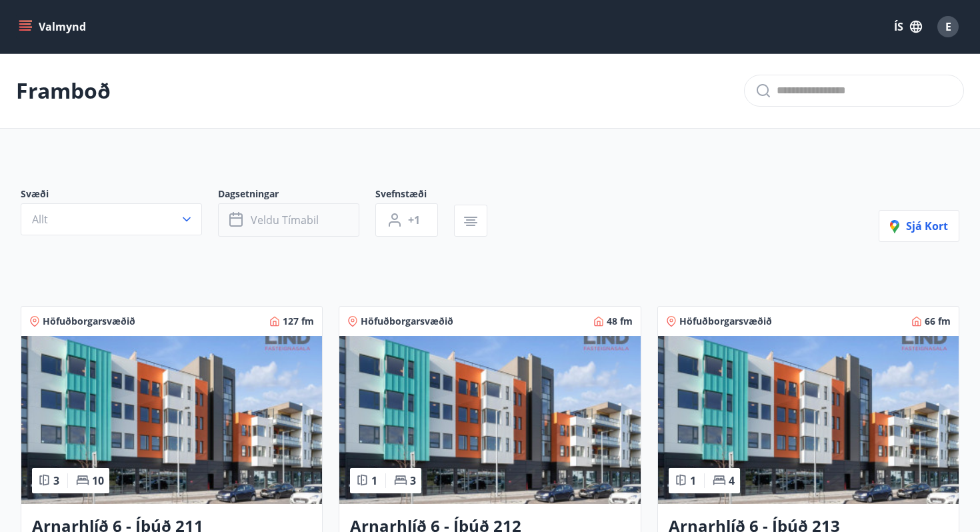 This screenshot has height=532, width=980. I want to click on button: Sjá kort, so click(919, 226).